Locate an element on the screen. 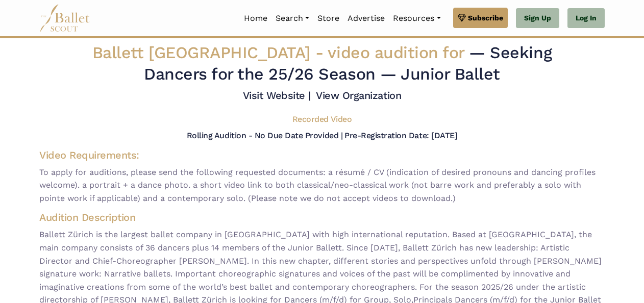 The image size is (644, 303). a: View Organization is located at coordinates (358, 95).